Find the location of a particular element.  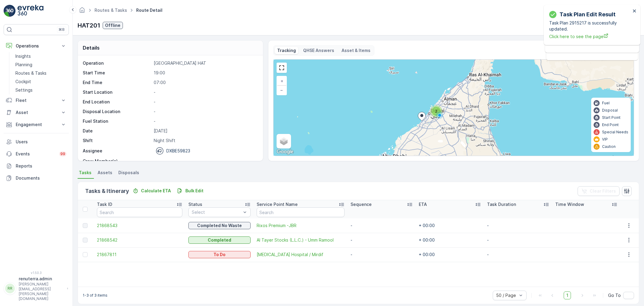

p: Date is located at coordinates (117, 131).